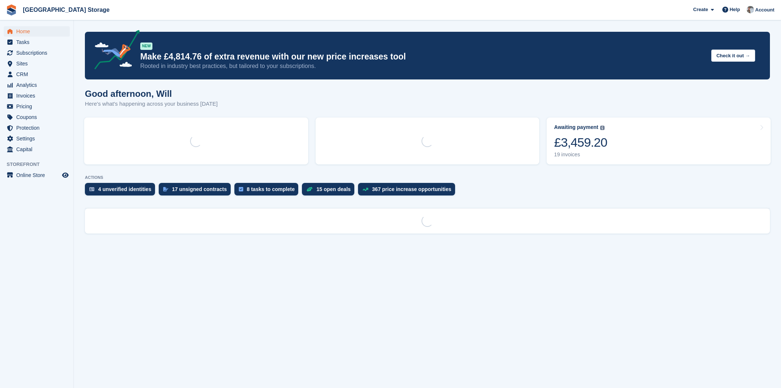 This screenshot has width=781, height=388. Describe the element at coordinates (38, 149) in the screenshot. I see `span: Capital` at that location.